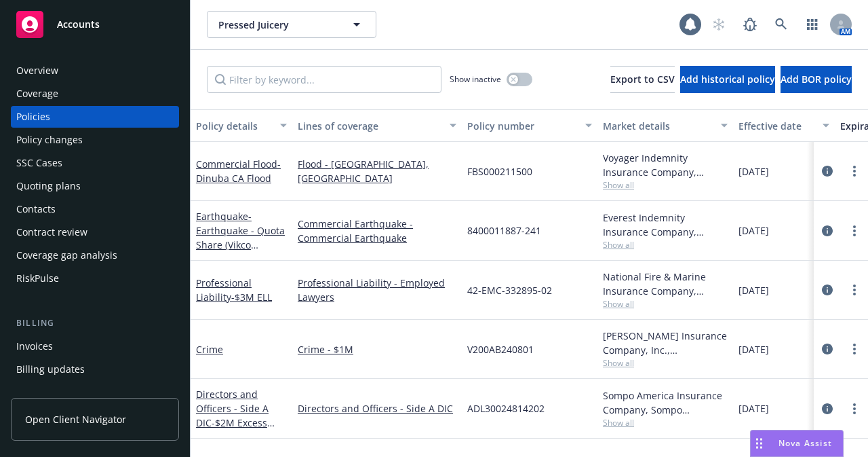 This screenshot has height=457, width=868. Describe the element at coordinates (812, 24) in the screenshot. I see `a: Switch app` at that location.